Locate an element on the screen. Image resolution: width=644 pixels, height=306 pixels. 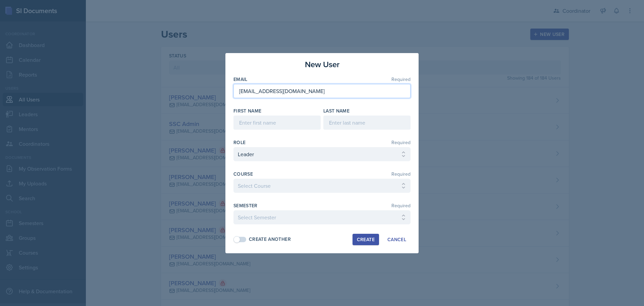
div: Create Another is located at coordinates (270, 239).